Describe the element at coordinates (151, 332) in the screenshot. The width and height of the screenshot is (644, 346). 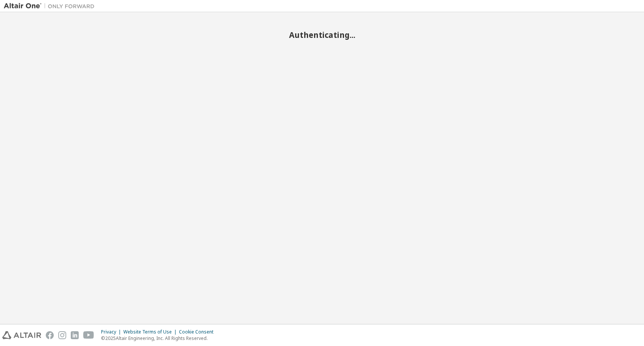
I see `div: Website Terms of Use` at that location.